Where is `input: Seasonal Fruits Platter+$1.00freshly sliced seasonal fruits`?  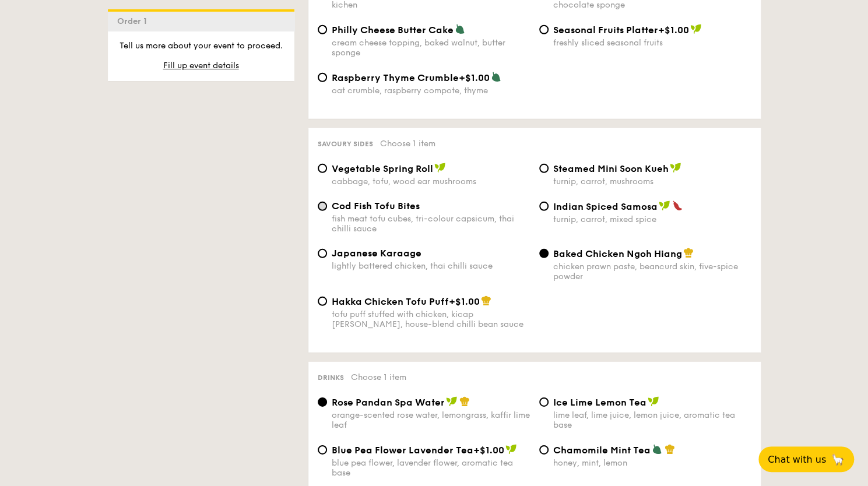 input: Seasonal Fruits Platter+$1.00freshly sliced seasonal fruits is located at coordinates (544, 30).